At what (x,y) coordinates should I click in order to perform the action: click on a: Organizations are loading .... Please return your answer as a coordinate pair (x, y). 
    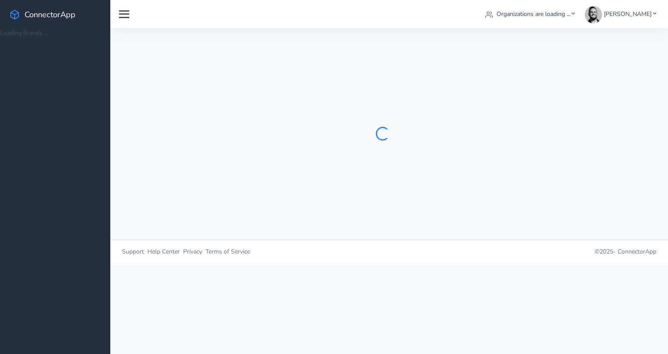
    Looking at the image, I should click on (530, 14).